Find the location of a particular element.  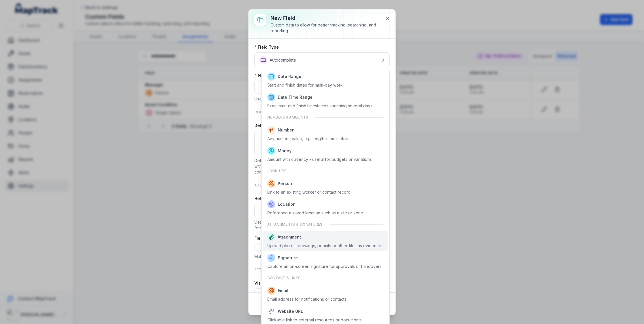

div: Exact start and finish timestamps spanning several days. is located at coordinates (320, 106).